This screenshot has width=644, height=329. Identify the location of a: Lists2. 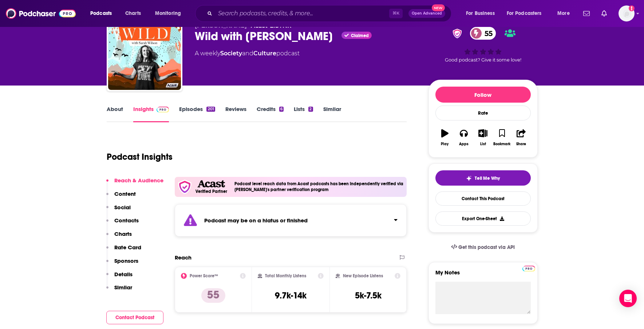
(303, 114).